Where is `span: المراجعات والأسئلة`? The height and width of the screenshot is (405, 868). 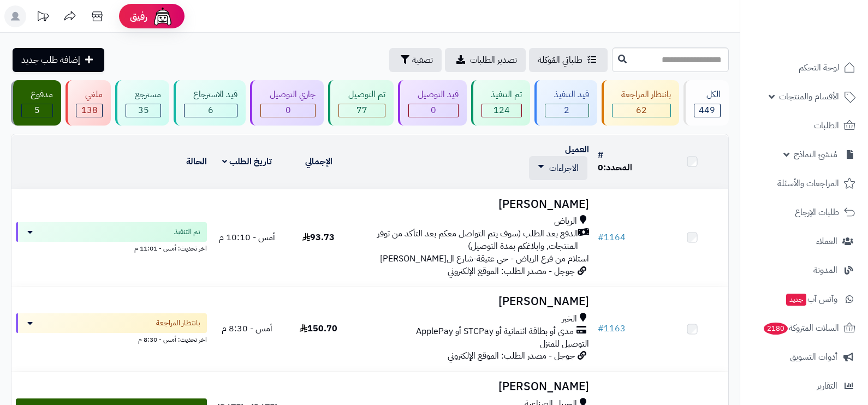 span: المراجعات والأسئلة is located at coordinates (808, 184).